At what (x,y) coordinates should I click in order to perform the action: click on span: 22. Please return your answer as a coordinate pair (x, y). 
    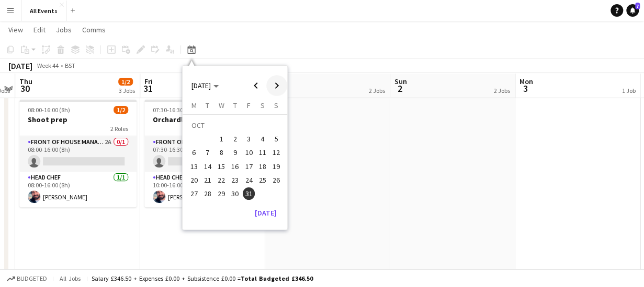
    Looking at the image, I should click on (221, 180).